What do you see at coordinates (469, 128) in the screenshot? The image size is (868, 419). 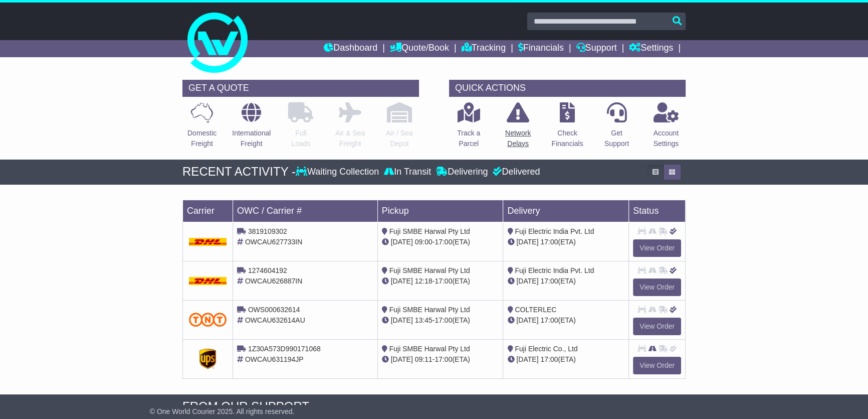 I see `a: Track aParcel` at bounding box center [469, 128].